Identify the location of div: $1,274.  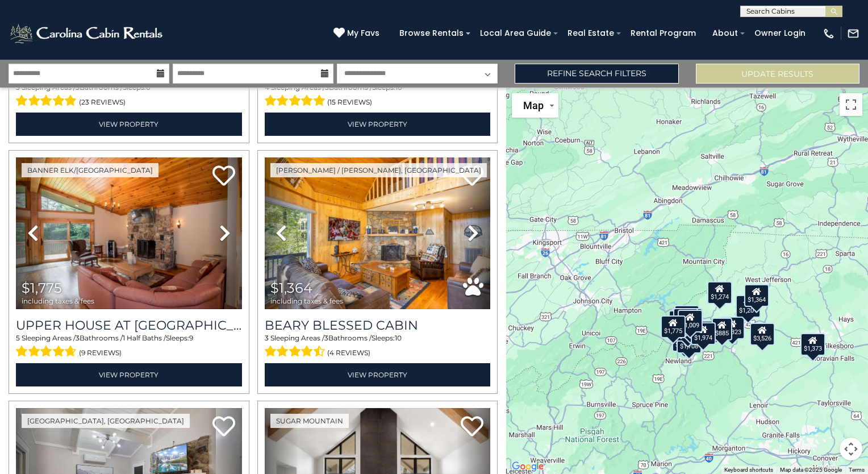
(720, 293).